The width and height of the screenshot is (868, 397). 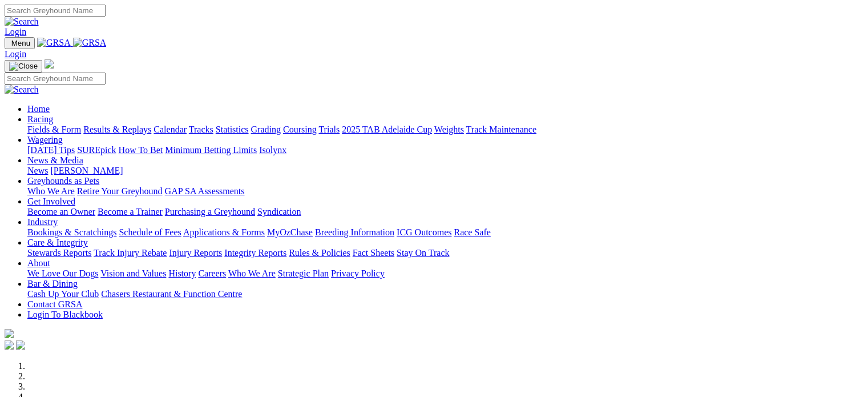 What do you see at coordinates (170, 129) in the screenshot?
I see `a: Calendar` at bounding box center [170, 129].